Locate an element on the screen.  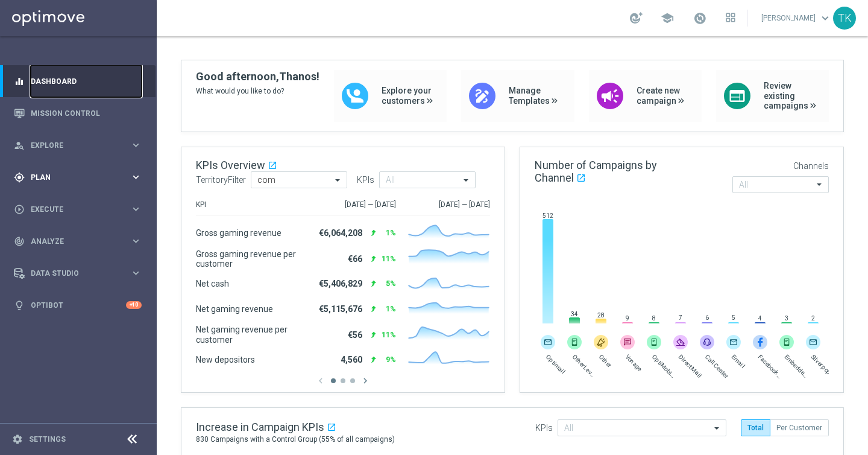
div: person_search Explore keyboard_arrow_right is located at coordinates (77, 145).